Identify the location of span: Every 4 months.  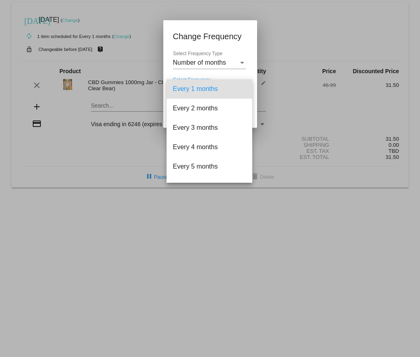
(210, 147).